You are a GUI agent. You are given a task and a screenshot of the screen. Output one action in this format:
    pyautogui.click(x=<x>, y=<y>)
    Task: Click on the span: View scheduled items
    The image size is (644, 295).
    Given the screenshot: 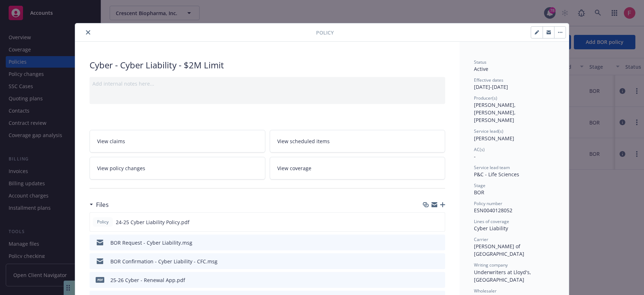 What is the action you would take?
    pyautogui.click(x=304, y=141)
    